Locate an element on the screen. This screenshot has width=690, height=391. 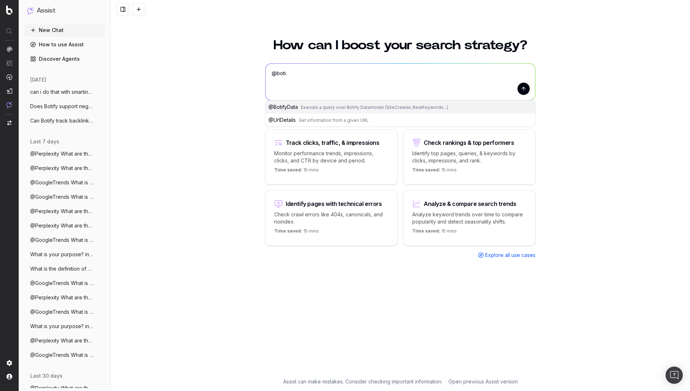
span: Get information from a given URL is located at coordinates (334, 120).